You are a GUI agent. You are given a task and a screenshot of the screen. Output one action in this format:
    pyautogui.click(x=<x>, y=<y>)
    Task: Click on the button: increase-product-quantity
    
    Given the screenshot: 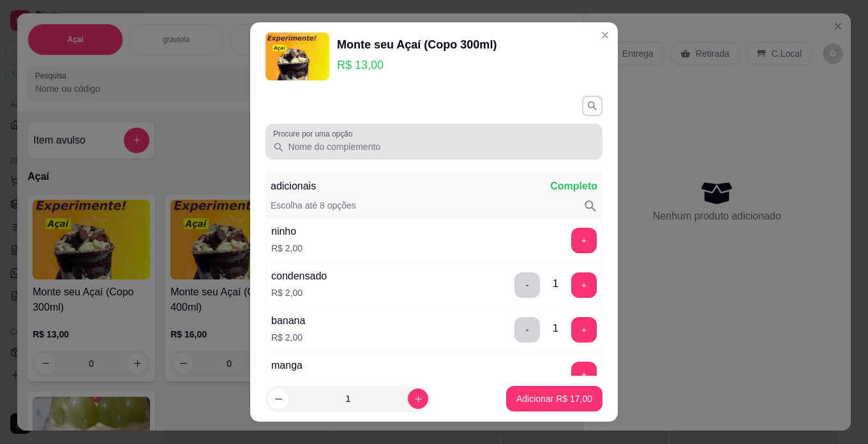 What is the action you would take?
    pyautogui.click(x=418, y=399)
    